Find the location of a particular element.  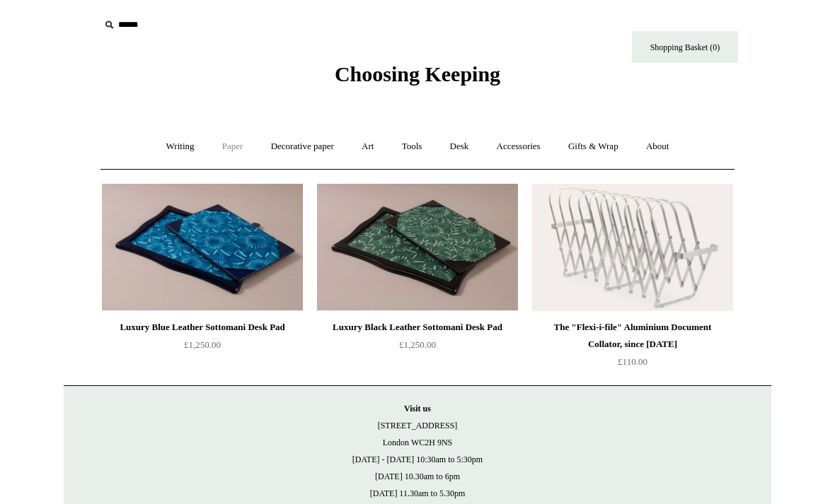

span: Choosing Keeping is located at coordinates (417, 73).